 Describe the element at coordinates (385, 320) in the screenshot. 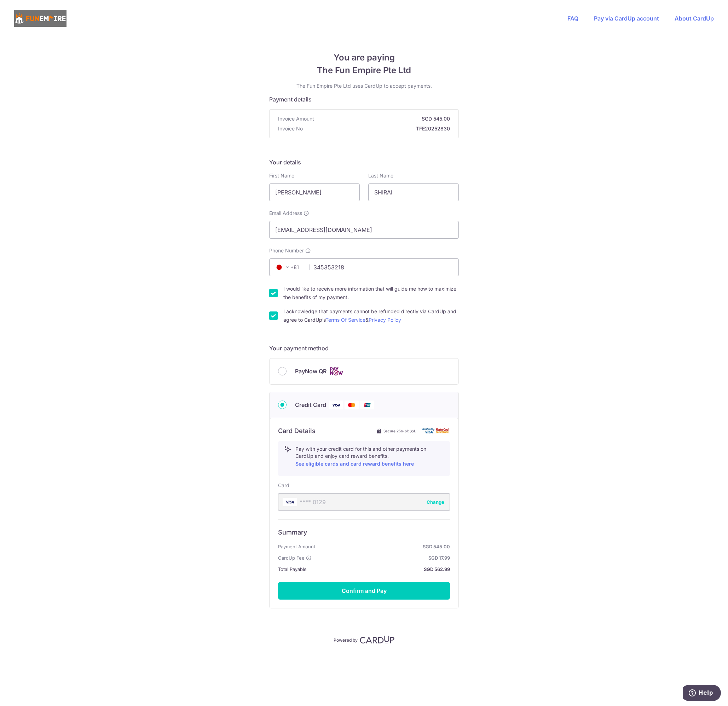

I see `a: Privacy Policy` at that location.